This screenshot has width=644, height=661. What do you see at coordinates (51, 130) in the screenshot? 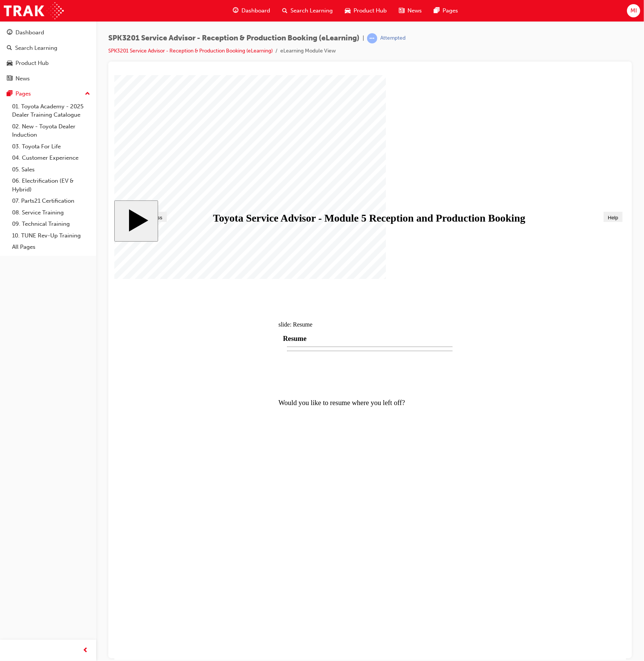
I see `a: 02. New - Toyota Dealer Induction` at bounding box center [51, 130].